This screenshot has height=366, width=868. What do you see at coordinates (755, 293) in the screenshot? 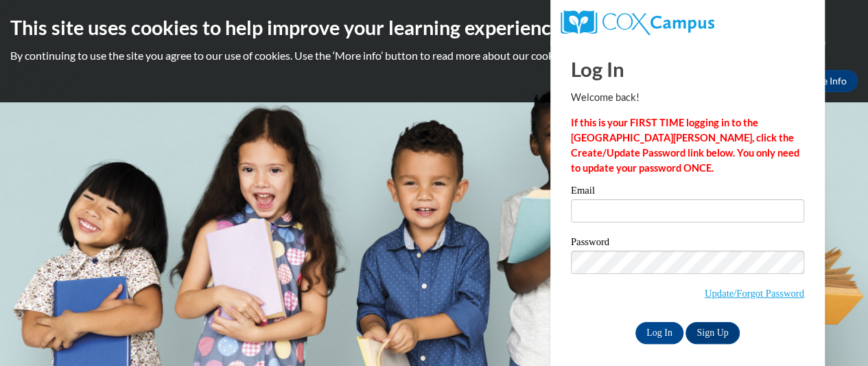
I see `a: Update/Forgot Password` at bounding box center [755, 293].